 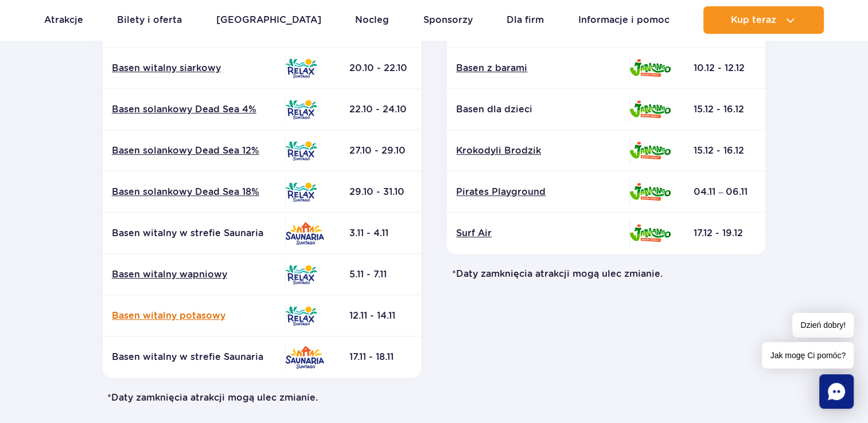 What do you see at coordinates (725, 192) in the screenshot?
I see `td: 04.11 – 06.11` at bounding box center [725, 192].